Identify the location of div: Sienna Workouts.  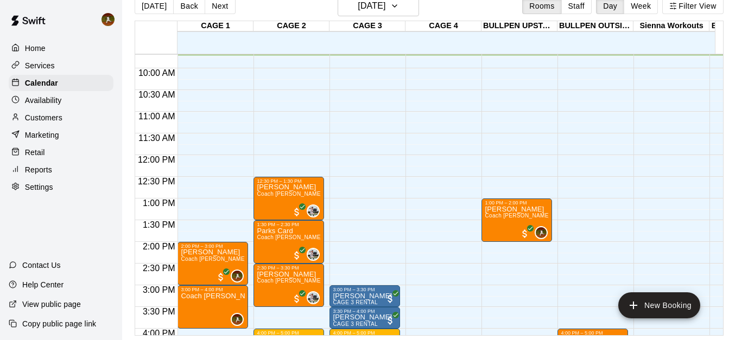
(671, 26).